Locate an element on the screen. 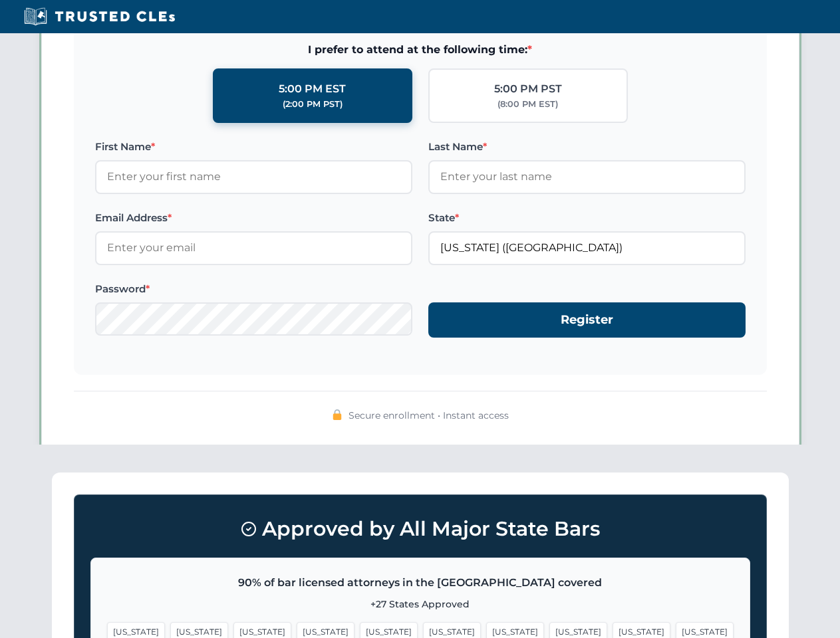 The height and width of the screenshot is (638, 840). label: State is located at coordinates (586, 218).